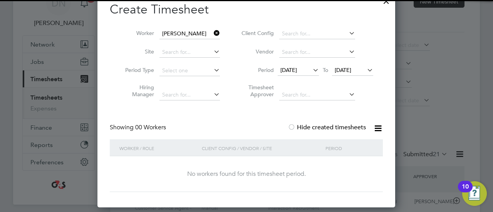 The image size is (493, 212). What do you see at coordinates (137, 33) in the screenshot?
I see `label: Worker` at bounding box center [137, 33].